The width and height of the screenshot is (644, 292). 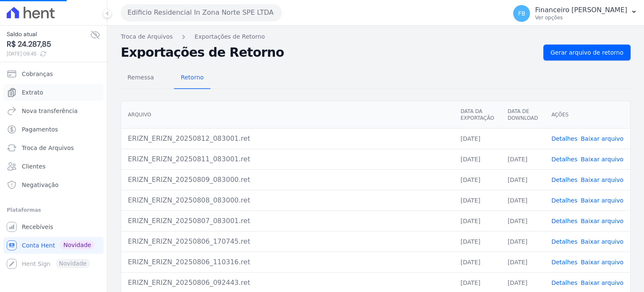 What do you see at coordinates (523, 115) in the screenshot?
I see `th: Data de Download` at bounding box center [523, 115].